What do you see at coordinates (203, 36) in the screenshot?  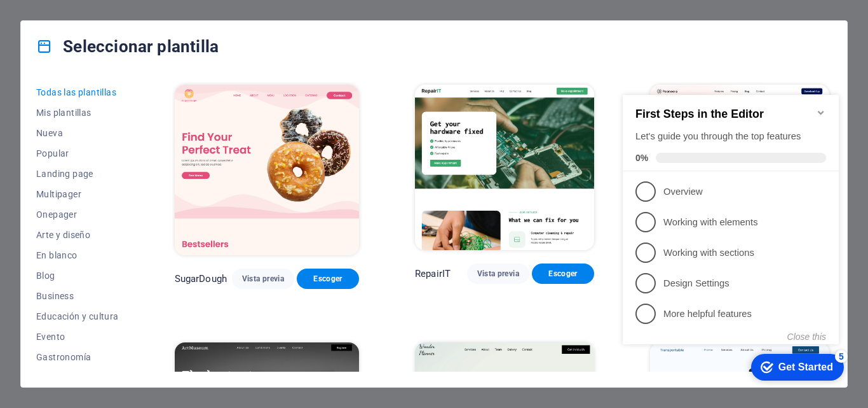 I see `div: Minimize checklist` at bounding box center [203, 36].